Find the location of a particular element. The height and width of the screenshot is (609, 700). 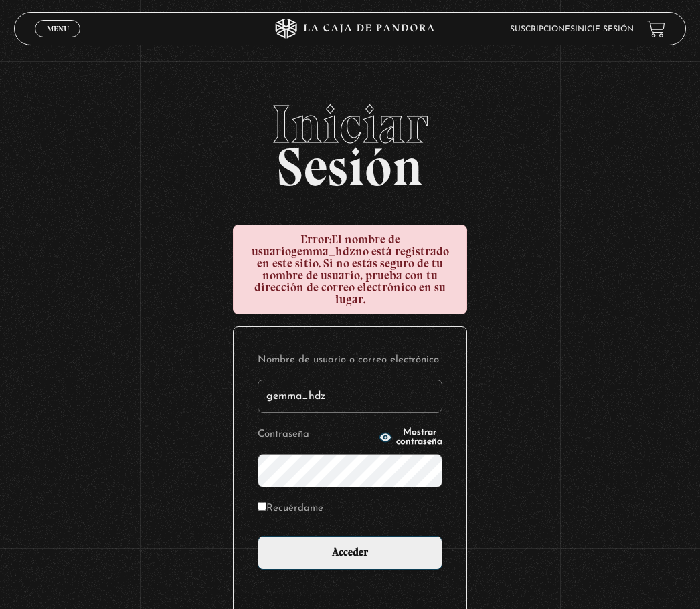

input: Acceder is located at coordinates (350, 553).